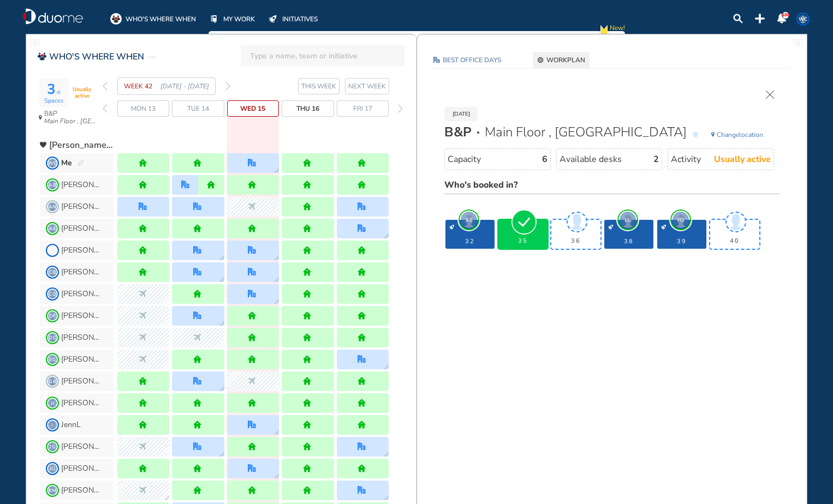 The width and height of the screenshot is (833, 504). I want to click on div: rocket-white, so click(610, 227).